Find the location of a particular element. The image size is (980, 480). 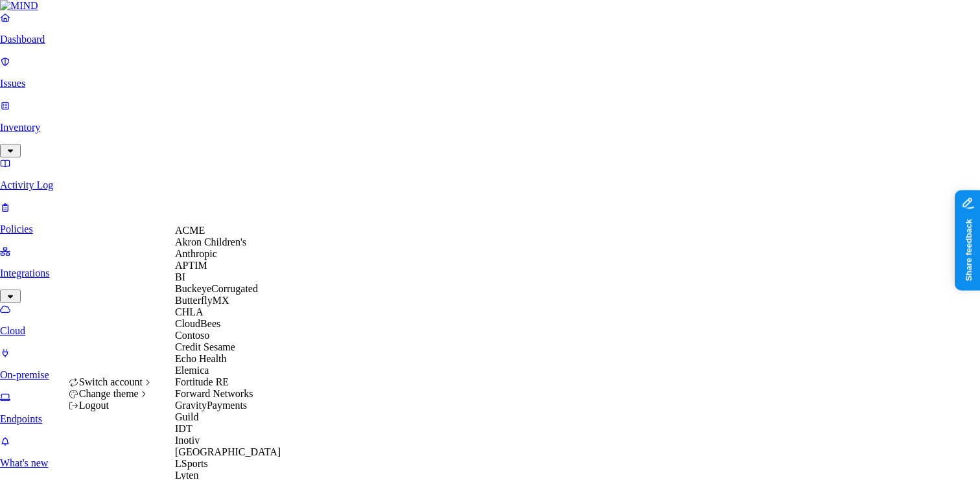

span: ButterflyMX is located at coordinates (202, 300).